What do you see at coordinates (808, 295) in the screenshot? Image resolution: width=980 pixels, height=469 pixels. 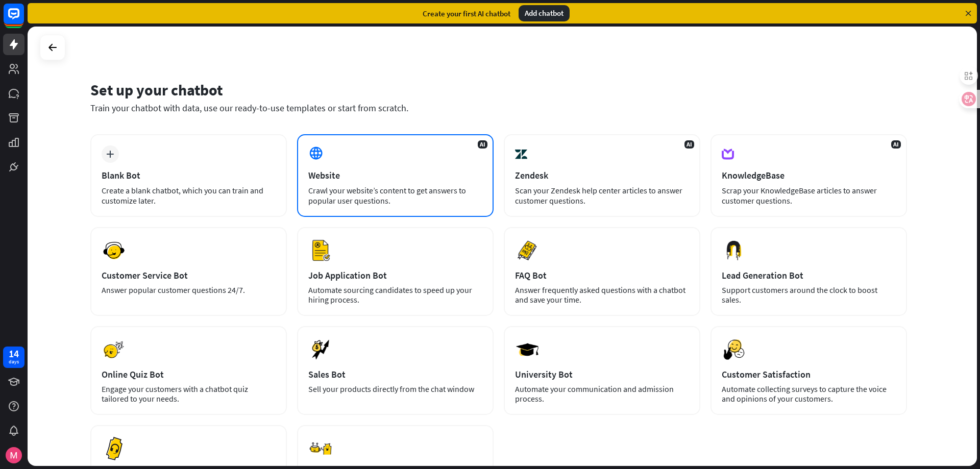 I see `div: Support customers around the clock to boost sales.` at bounding box center [808, 295].